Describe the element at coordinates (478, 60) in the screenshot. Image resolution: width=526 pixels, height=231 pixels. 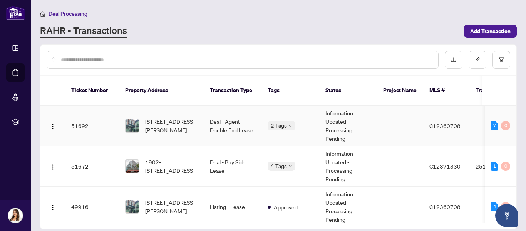
I see `button: edit` at that location.